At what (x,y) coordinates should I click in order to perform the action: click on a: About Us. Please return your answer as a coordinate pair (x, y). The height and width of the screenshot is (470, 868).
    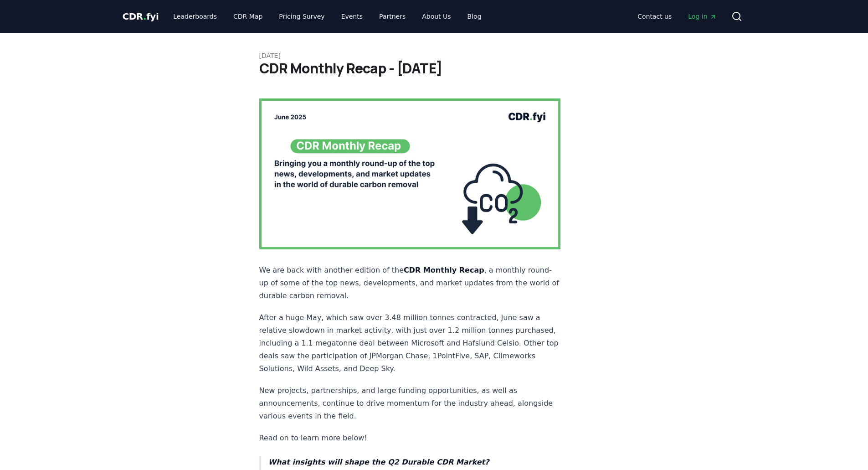
    Looking at the image, I should click on (436, 16).